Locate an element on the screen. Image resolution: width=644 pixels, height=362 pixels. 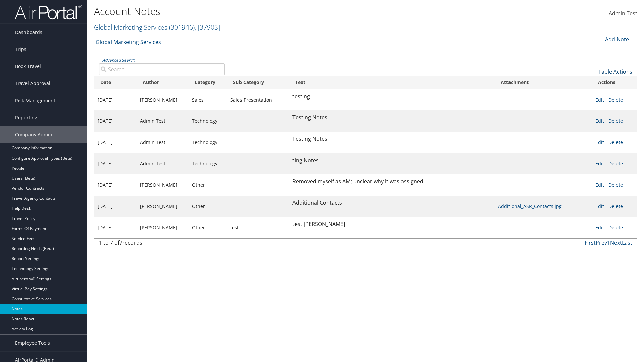
a: Next is located at coordinates (615, 243).